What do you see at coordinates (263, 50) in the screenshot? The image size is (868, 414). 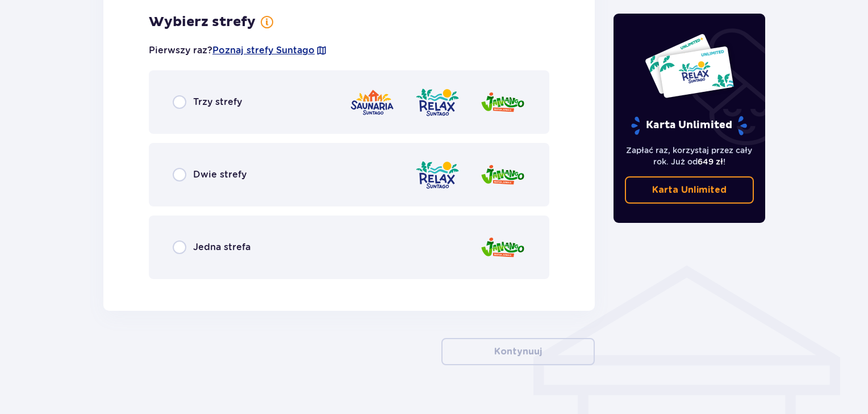 I see `span: Poznaj strefy Suntago` at bounding box center [263, 50].